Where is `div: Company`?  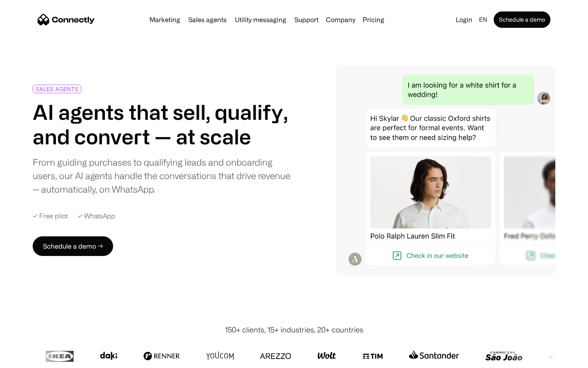 div: Company is located at coordinates (340, 19).